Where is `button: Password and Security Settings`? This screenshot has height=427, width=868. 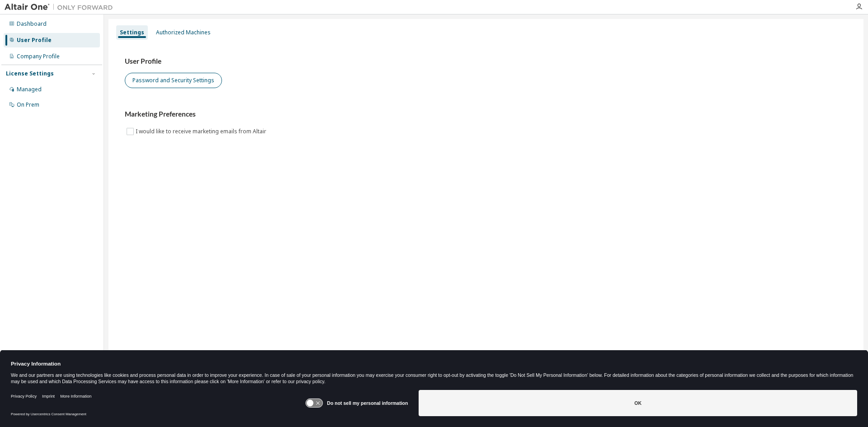 button: Password and Security Settings is located at coordinates (173, 80).